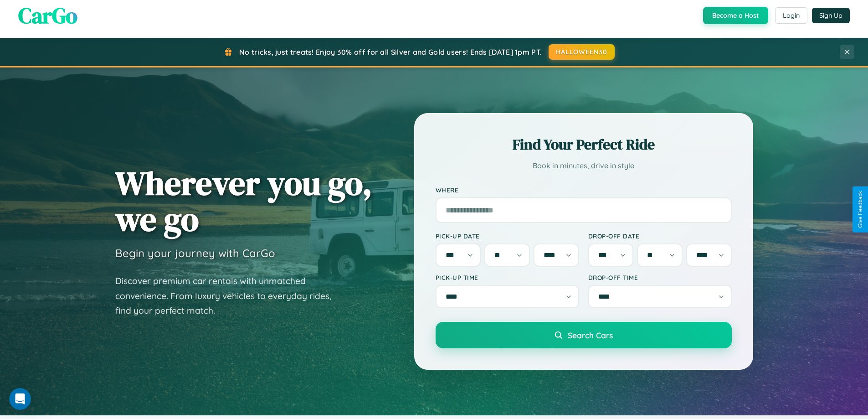 The image size is (868, 419). Describe the element at coordinates (196, 253) in the screenshot. I see `h3: Begin your journey with CarGo` at that location.